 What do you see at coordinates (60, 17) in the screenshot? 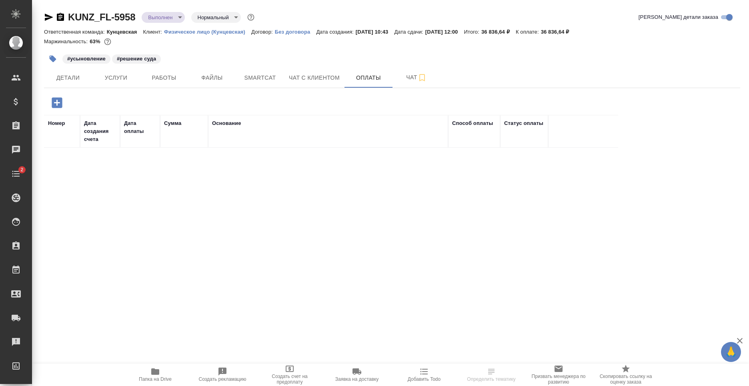
I see `button: Скопировать ссылку` at bounding box center [60, 17].